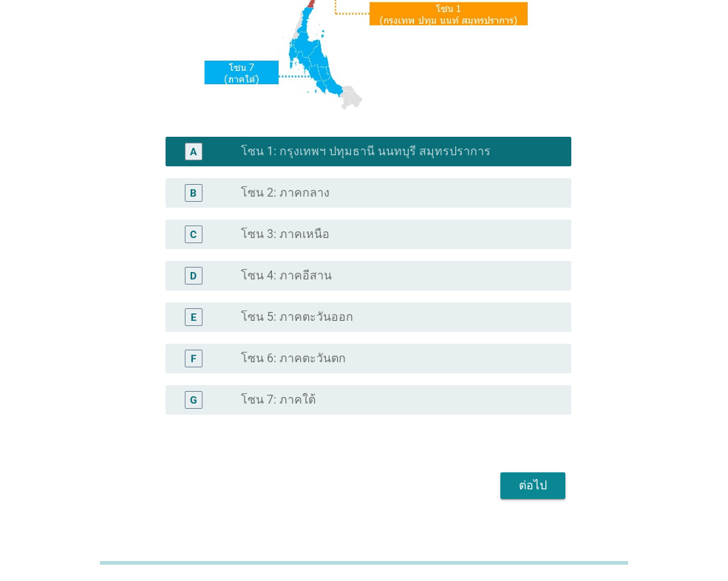  Describe the element at coordinates (194, 317) in the screenshot. I see `div: E` at that location.